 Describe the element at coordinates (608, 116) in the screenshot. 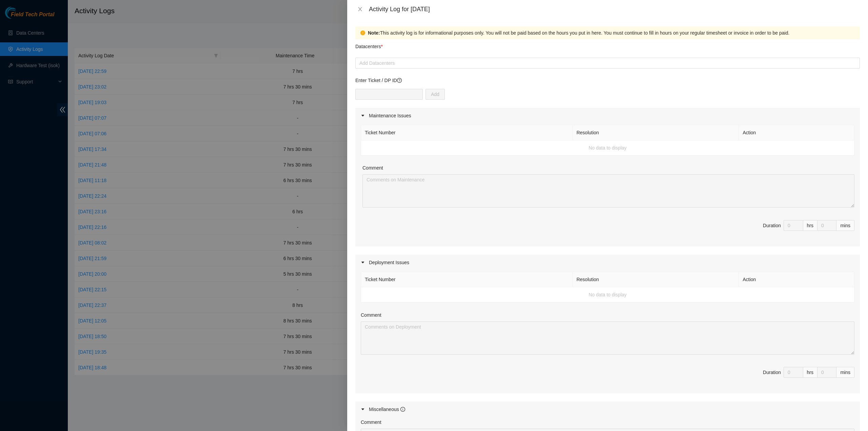

I see `div: Maintenance Issues` at that location.